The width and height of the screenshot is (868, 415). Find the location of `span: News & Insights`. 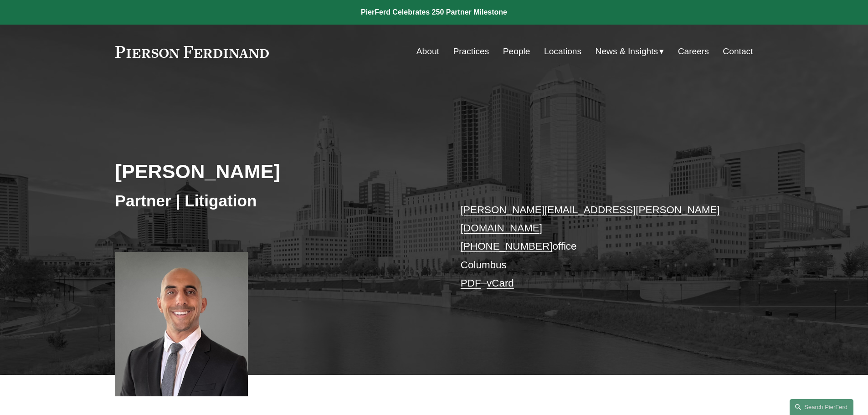

span: News & Insights is located at coordinates (627, 52).